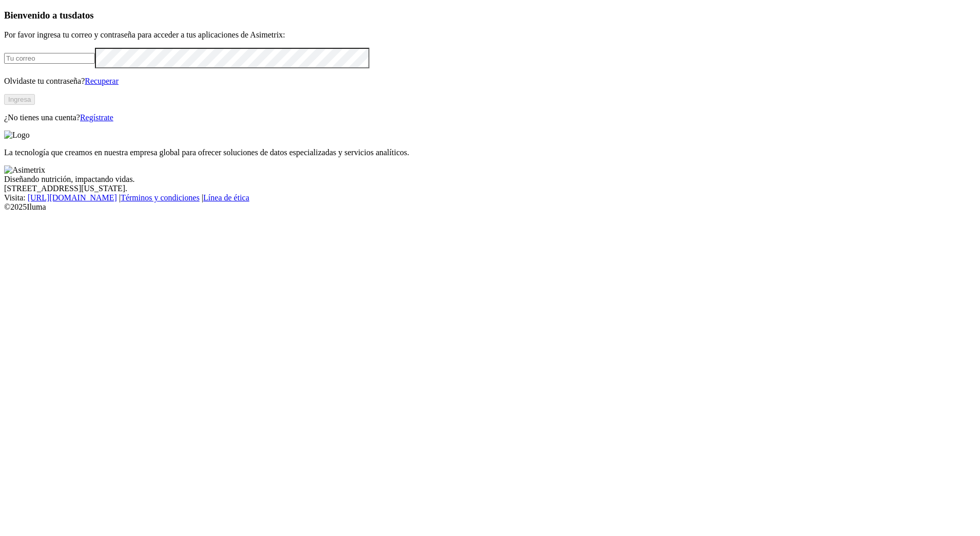 The height and width of the screenshot is (536, 980). Describe the element at coordinates (490, 35) in the screenshot. I see `p: Por favor ingresa tu correo y contraseña para acceder a tus aplicaciones de Asimetrix:` at that location.